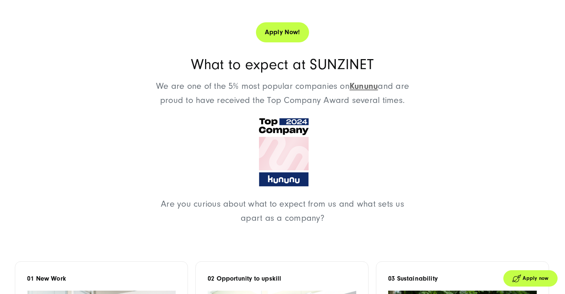 The image size is (565, 294). Describe the element at coordinates (530, 278) in the screenshot. I see `a: Apply now` at that location.